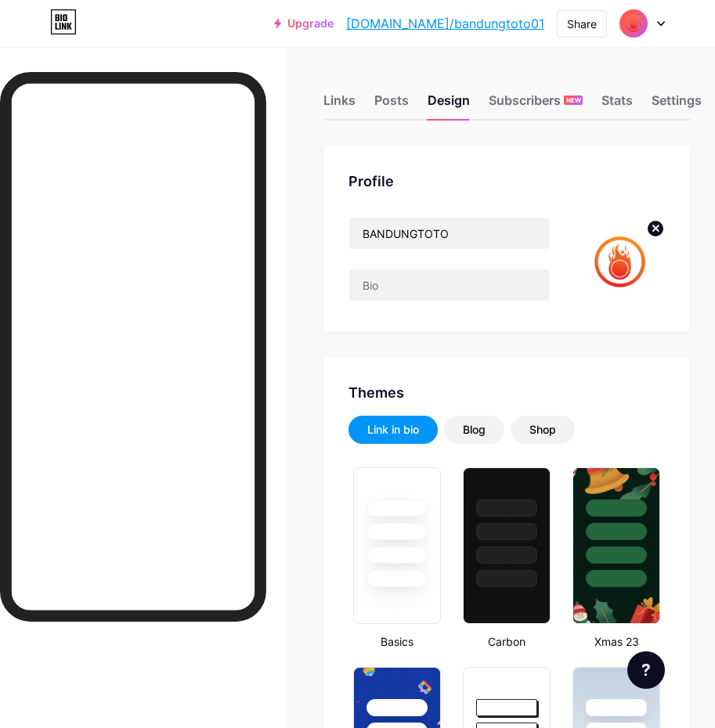  Describe the element at coordinates (473, 430) in the screenshot. I see `div: Blog` at that location.